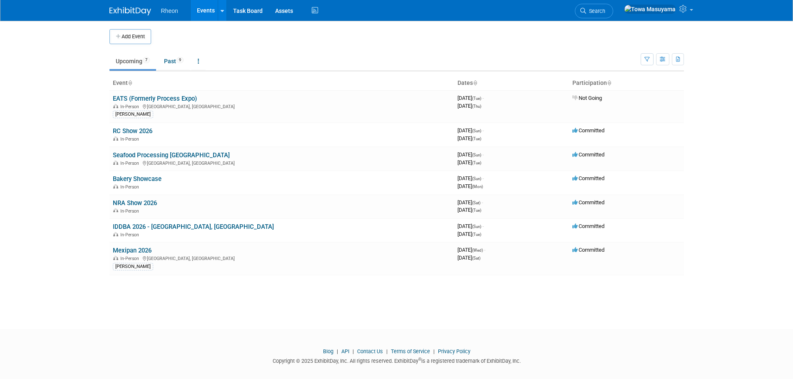 The image size is (793, 379). I want to click on a: RC Show 2026, so click(132, 131).